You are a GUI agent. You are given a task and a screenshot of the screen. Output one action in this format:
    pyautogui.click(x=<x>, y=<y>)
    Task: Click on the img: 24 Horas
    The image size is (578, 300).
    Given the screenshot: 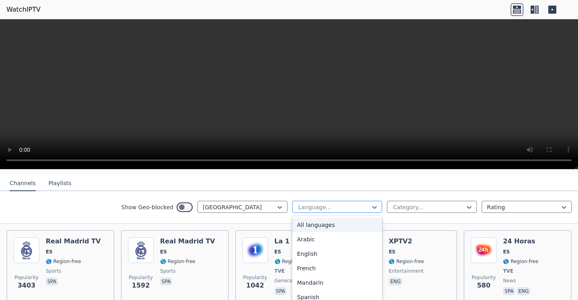 What is the action you would take?
    pyautogui.click(x=484, y=250)
    